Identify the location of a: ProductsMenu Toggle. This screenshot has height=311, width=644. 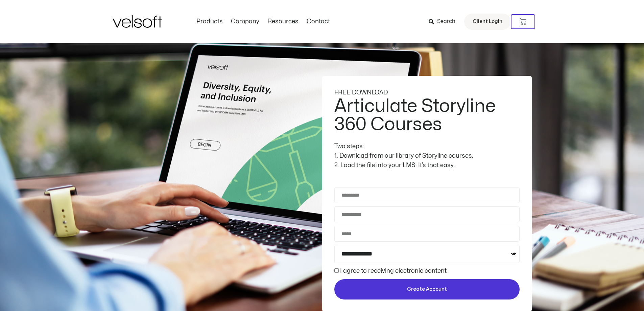
(210, 22).